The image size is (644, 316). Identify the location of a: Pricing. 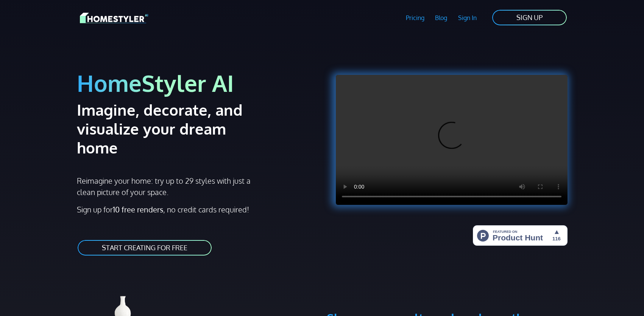
(415, 18).